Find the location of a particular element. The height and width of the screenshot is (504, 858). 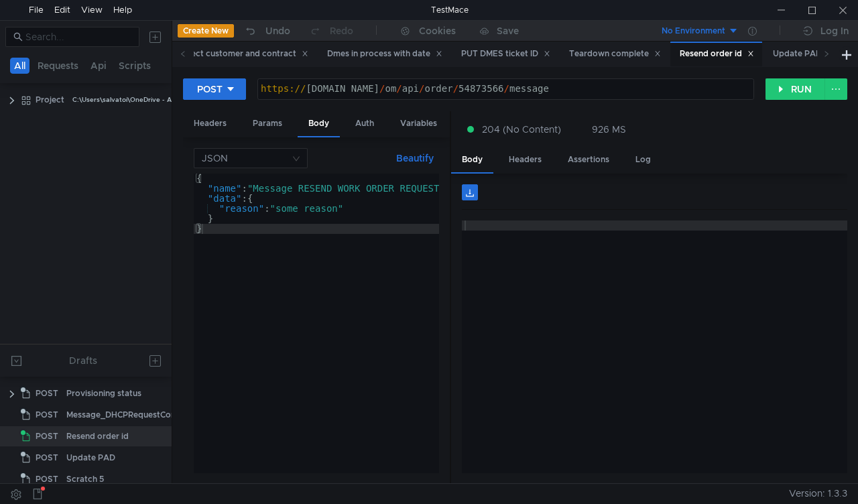

button: Undo is located at coordinates (267, 31).